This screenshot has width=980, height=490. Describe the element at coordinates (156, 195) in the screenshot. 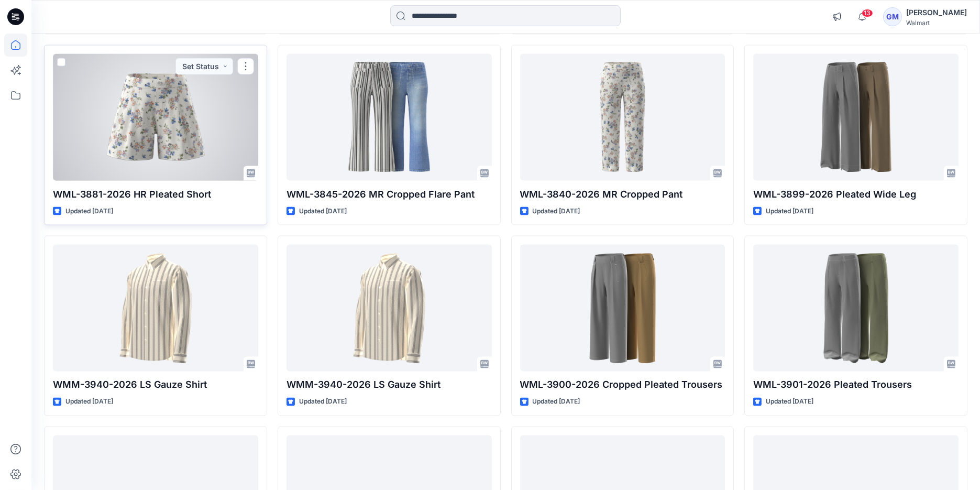

I see `p: WML-3881-2026 HR Pleated Short` at that location.